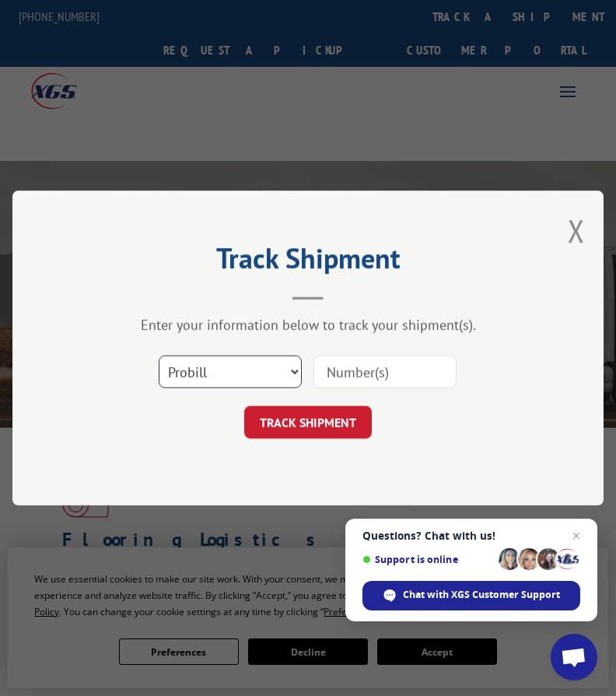 The width and height of the screenshot is (616, 696). Describe the element at coordinates (482, 595) in the screenshot. I see `span: Chat with XGS Customer Support` at that location.